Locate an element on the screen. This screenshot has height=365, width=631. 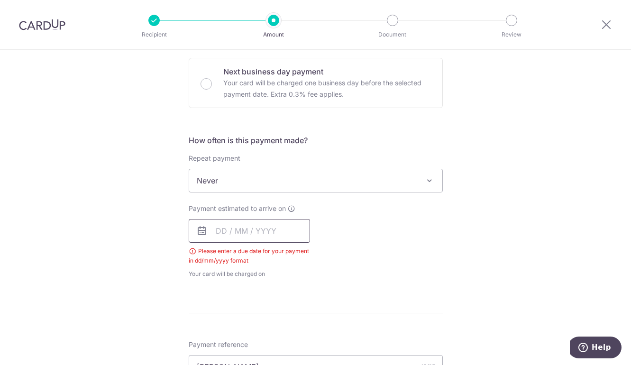
span: Payment reference is located at coordinates (218, 345).